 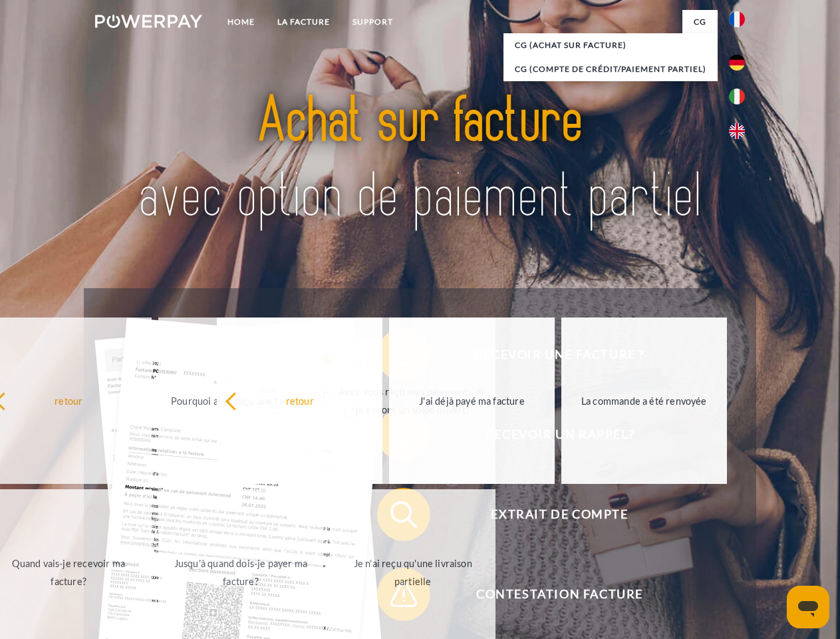 I want to click on div: Pourquoi ai-je reçu une facture?, so click(x=240, y=399).